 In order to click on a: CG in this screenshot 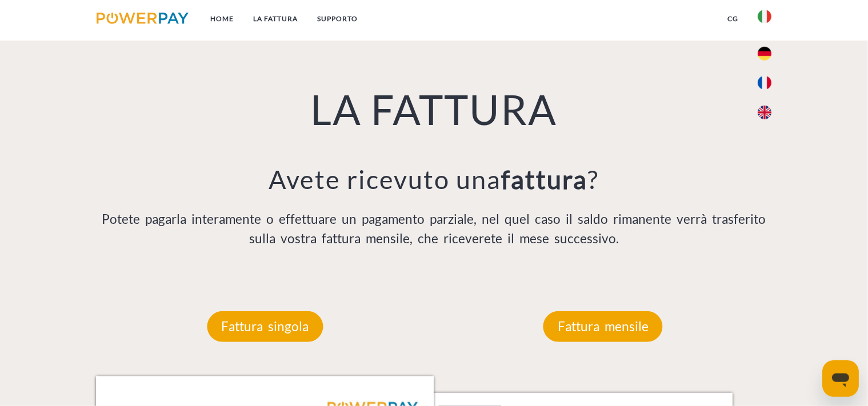, I will do `click(733, 19)`.